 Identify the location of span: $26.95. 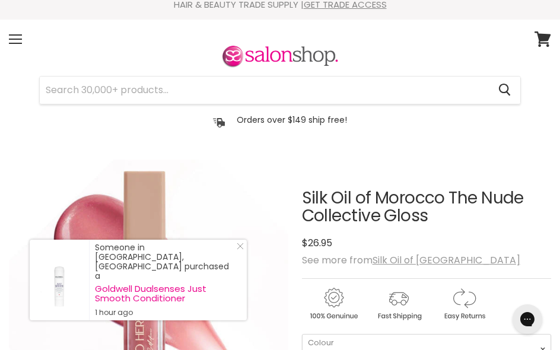
(317, 243).